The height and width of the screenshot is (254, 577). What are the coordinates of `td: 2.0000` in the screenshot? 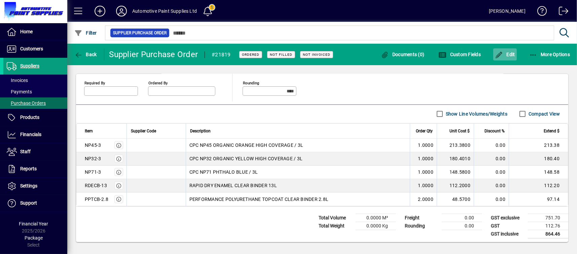 It's located at (423, 199).